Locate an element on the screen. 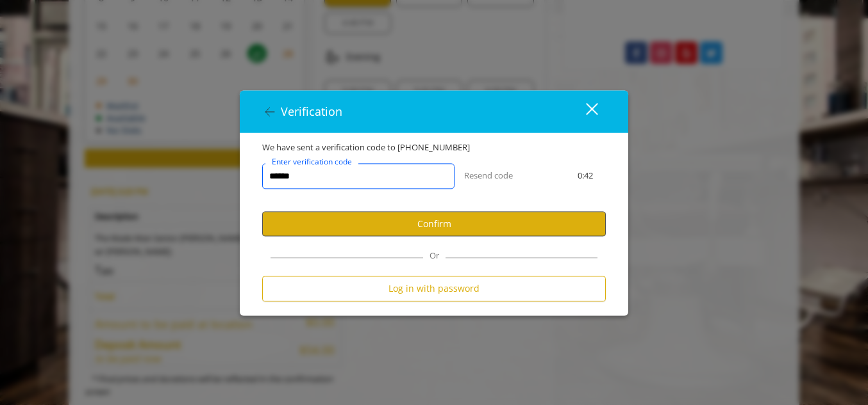 Image resolution: width=868 pixels, height=405 pixels. span: Or is located at coordinates (434, 256).